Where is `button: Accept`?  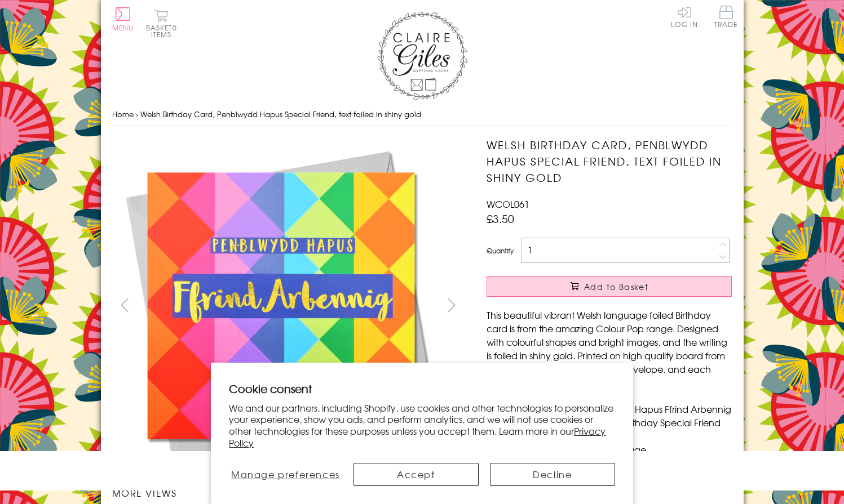 button: Accept is located at coordinates (416, 475).